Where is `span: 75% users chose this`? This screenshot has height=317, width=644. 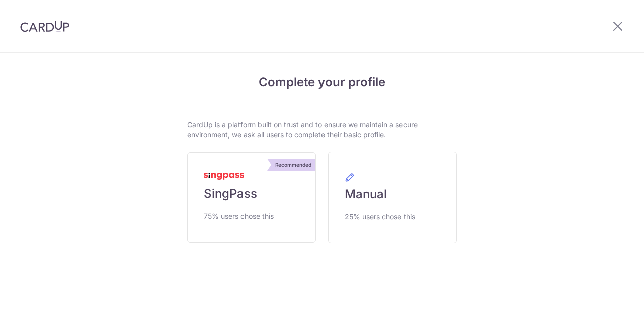
span: 75% users chose this is located at coordinates (238, 216).